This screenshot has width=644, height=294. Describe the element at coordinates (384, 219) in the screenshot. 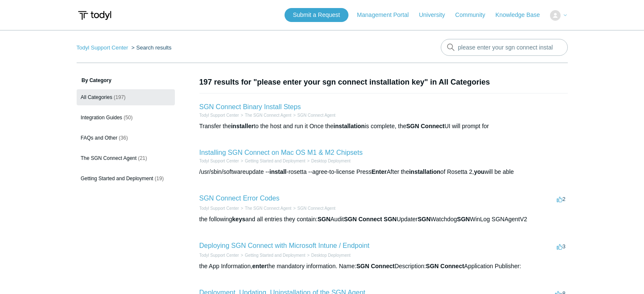

I see `div: the following and all entries they contain: Audit Updater Watchdog WinLog SGNAgentV2` at that location.